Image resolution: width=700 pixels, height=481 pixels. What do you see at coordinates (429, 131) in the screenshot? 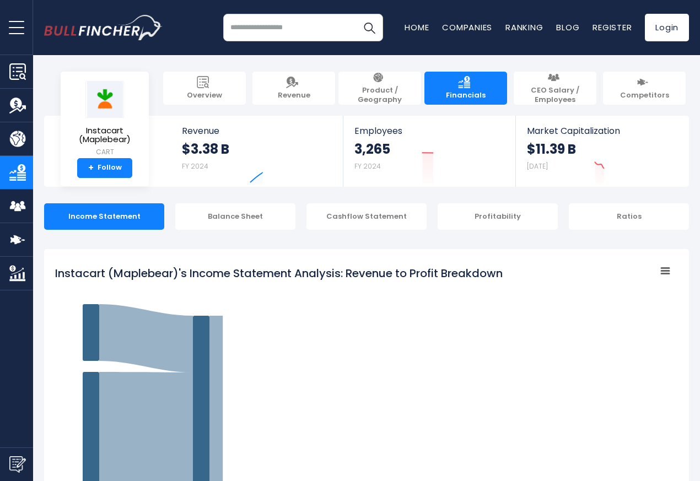
I see `span: Employees` at bounding box center [429, 131].